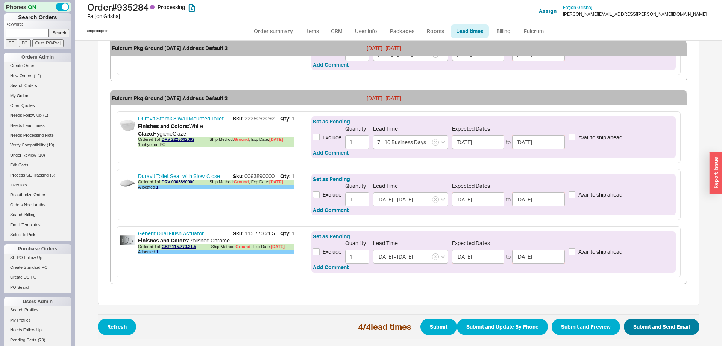 Image resolution: width=722 pixels, height=346 pixels. What do you see at coordinates (117, 326) in the screenshot?
I see `span: Refresh` at bounding box center [117, 326].